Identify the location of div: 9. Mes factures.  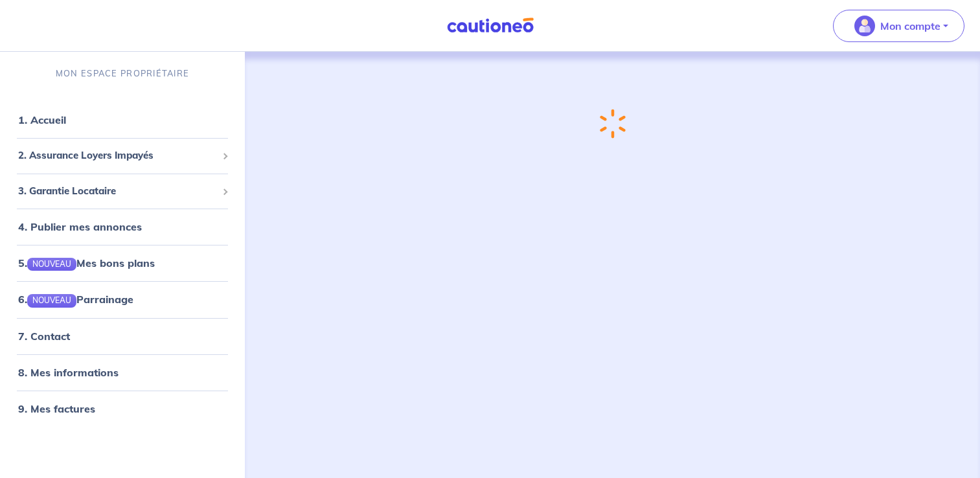
(122, 409).